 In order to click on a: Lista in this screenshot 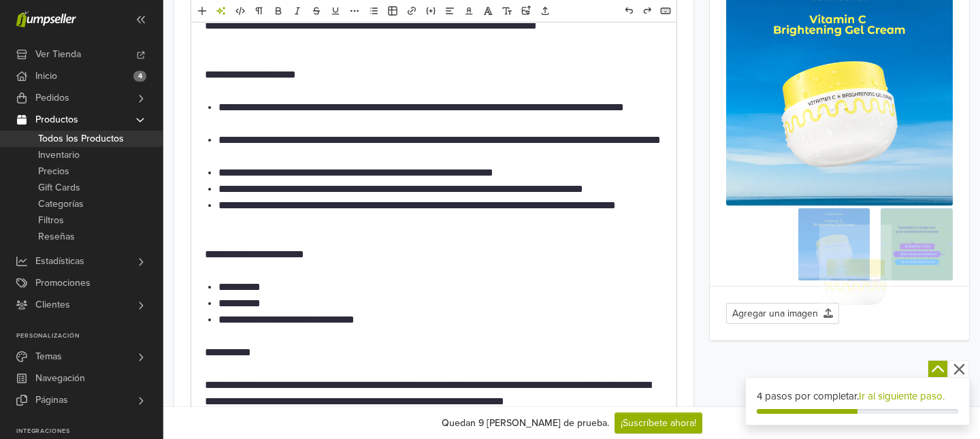, I will do `click(374, 11)`.